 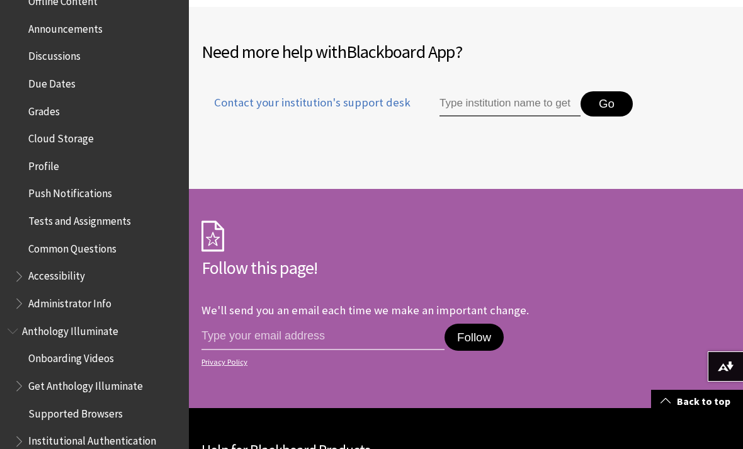 I want to click on input: email address, so click(x=323, y=337).